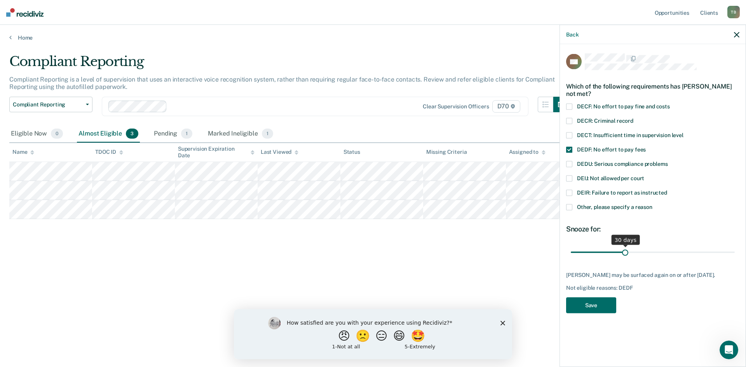  What do you see at coordinates (653, 229) in the screenshot?
I see `div: Snooze for:` at bounding box center [653, 229].